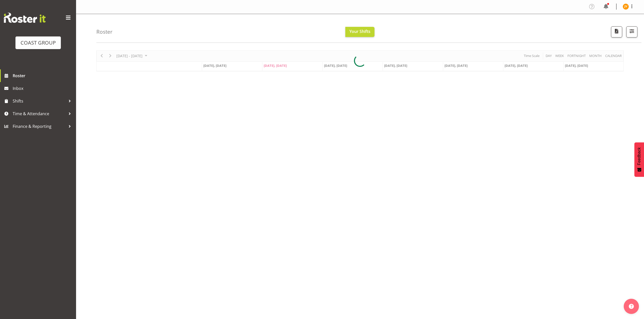  I want to click on button: Filter Shifts, so click(632, 32).